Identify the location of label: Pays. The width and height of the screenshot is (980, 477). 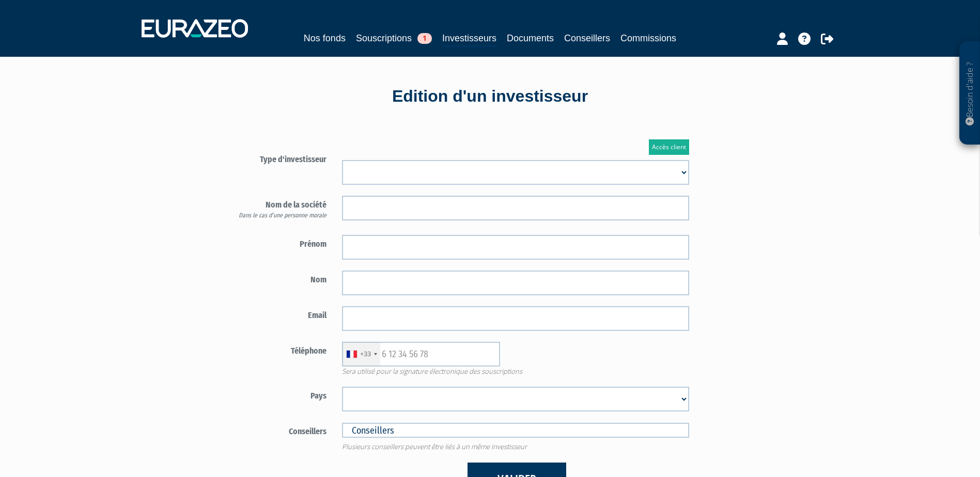
(274, 395).